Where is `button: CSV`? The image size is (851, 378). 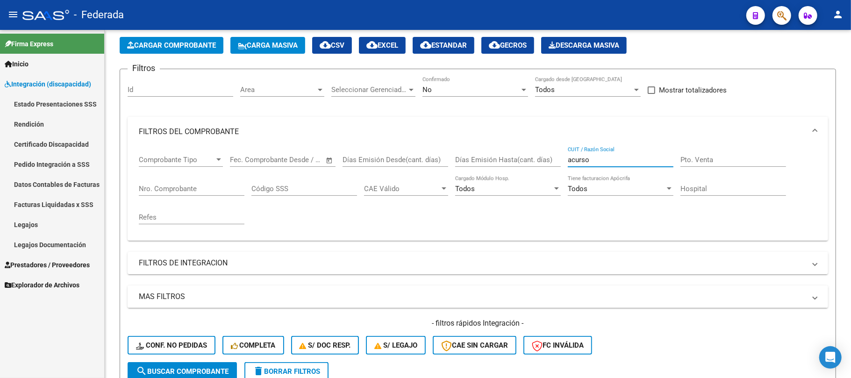
button: CSV is located at coordinates (332, 45).